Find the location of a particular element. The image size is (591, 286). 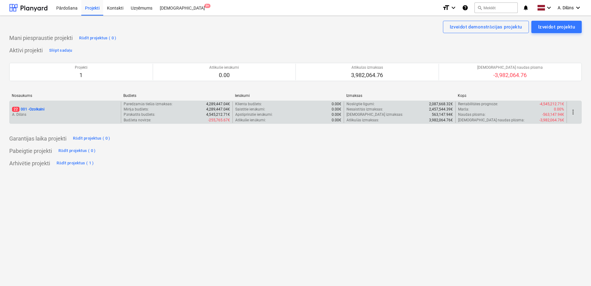

p: Garantijas laika projekti is located at coordinates (38, 139).